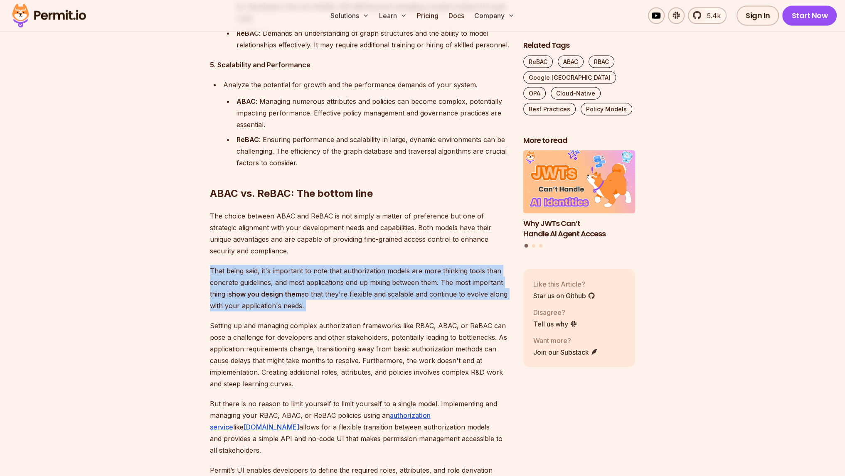 The width and height of the screenshot is (845, 476). Describe the element at coordinates (711, 16) in the screenshot. I see `span: 5.4k` at that location.